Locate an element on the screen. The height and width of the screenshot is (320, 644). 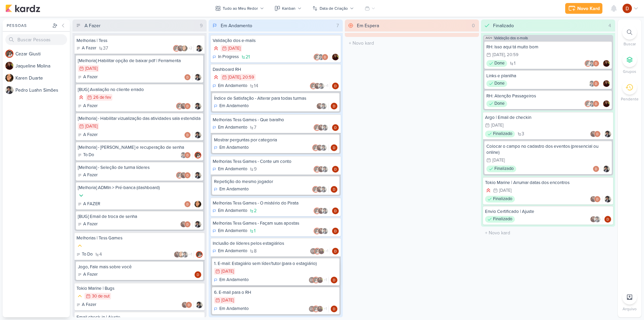
div: To Do is located at coordinates (85, 255).